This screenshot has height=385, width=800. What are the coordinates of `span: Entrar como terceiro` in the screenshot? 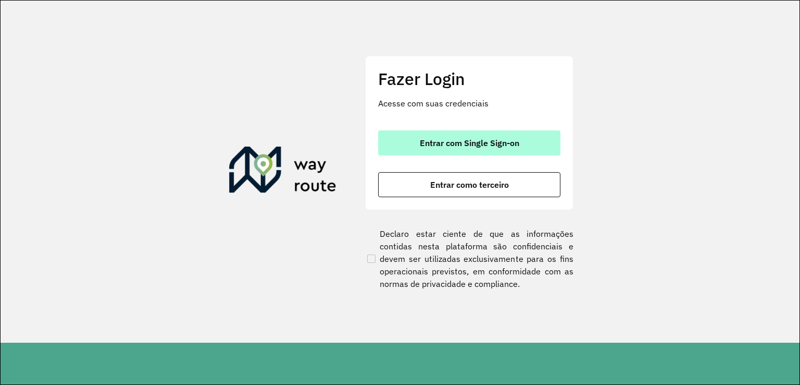 It's located at (469, 184).